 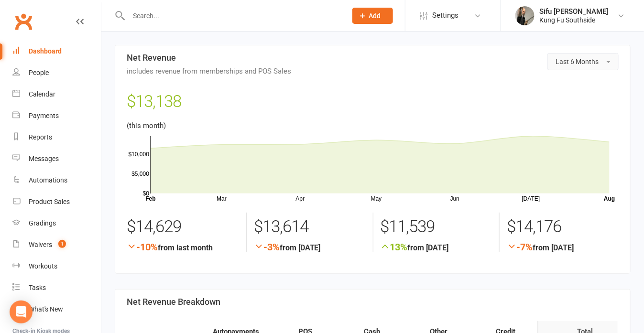 What do you see at coordinates (525, 15) in the screenshot?
I see `img: thumb_image1520483137.png` at bounding box center [525, 15].